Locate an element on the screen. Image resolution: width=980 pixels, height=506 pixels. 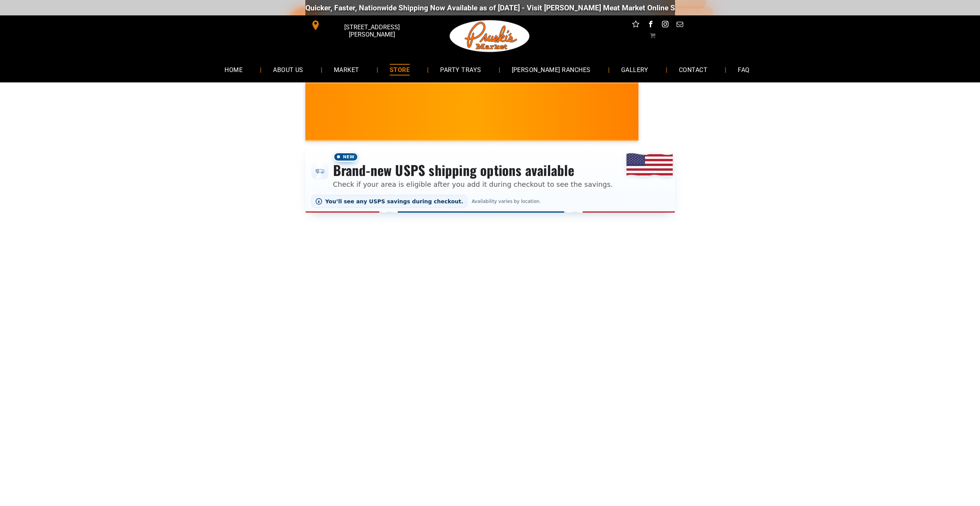
div: Shipping options announcement is located at coordinates (490, 180).